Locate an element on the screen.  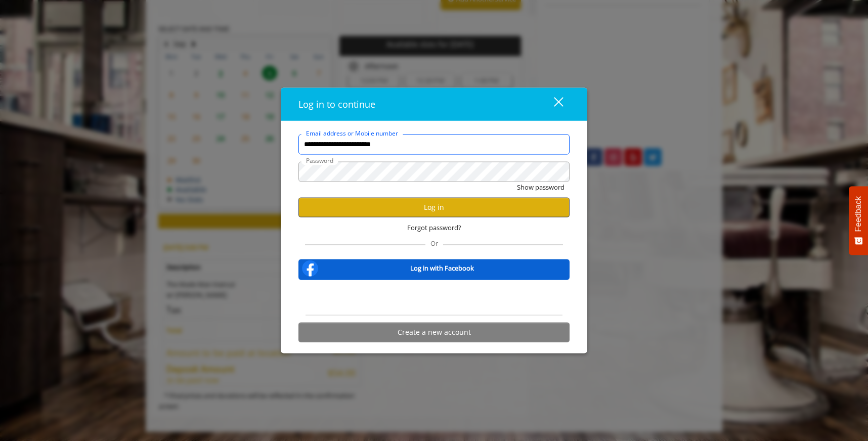
span: Log in to continue is located at coordinates (337, 104).